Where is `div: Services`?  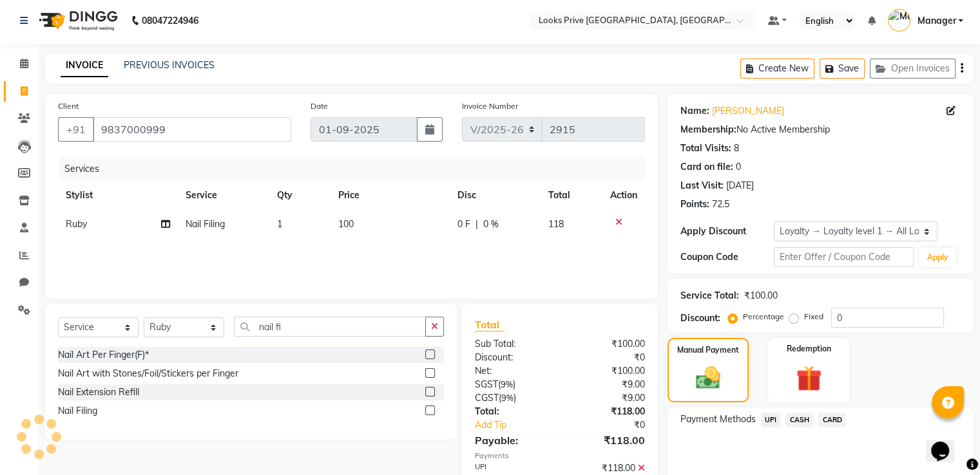
div: Services is located at coordinates (357, 169).